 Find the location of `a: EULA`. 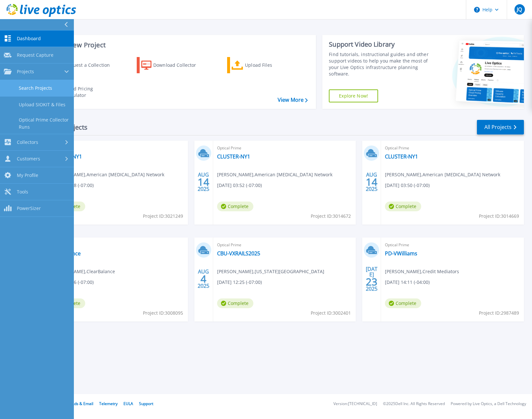

a: EULA is located at coordinates (128, 404).